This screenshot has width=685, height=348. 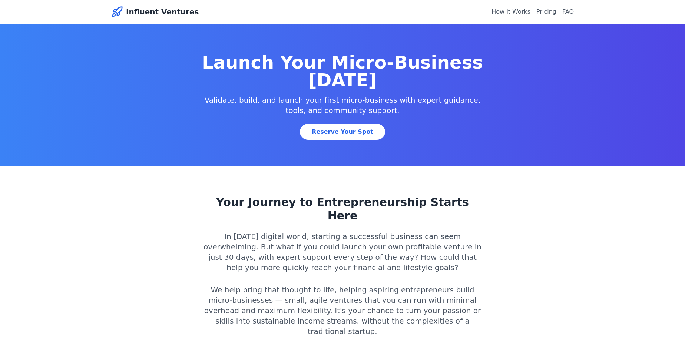 I want to click on a: Pricing, so click(x=546, y=11).